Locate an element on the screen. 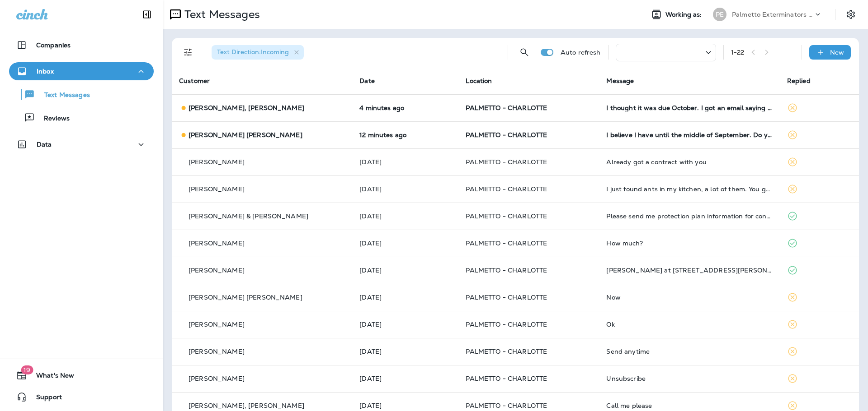 This screenshot has height=411, width=868. div: I just found ants in my kitchen, a lot of them. You guys just came out and sprayed. I think you n... is located at coordinates (689, 189).